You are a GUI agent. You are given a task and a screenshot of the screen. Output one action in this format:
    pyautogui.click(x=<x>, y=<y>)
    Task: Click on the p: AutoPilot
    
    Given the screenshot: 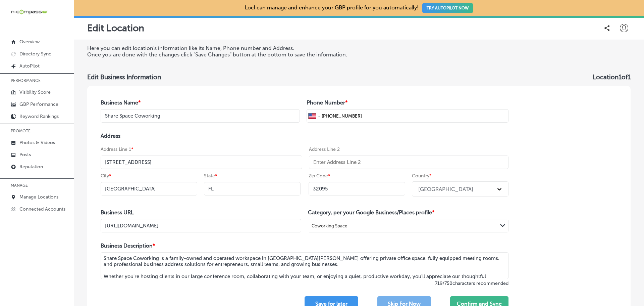 What is the action you would take?
    pyautogui.click(x=30, y=66)
    